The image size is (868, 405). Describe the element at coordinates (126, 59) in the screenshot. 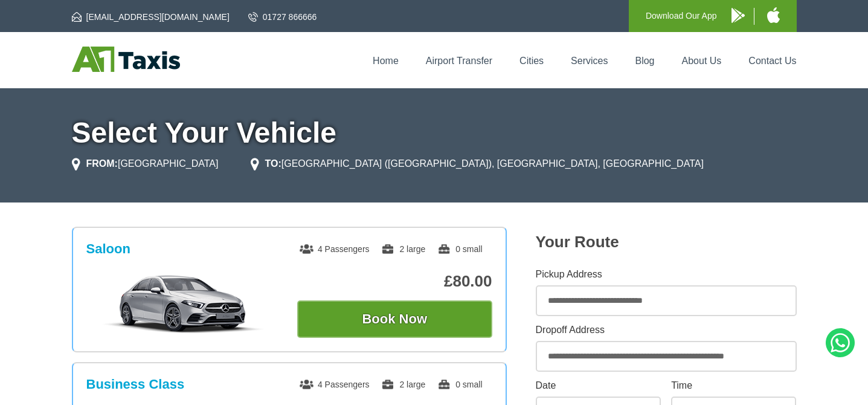

I see `img: A1 Taxis St Albans LTD` at that location.